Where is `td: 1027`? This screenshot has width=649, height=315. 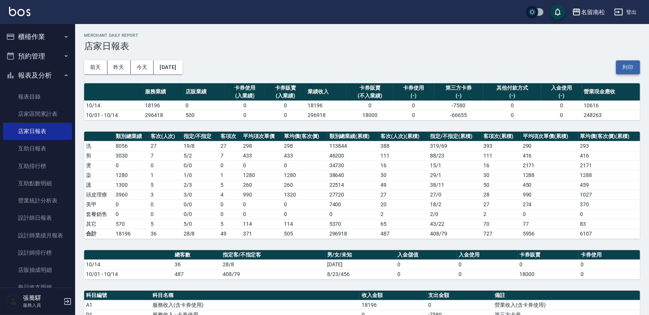
td: 1027 is located at coordinates (609, 195).